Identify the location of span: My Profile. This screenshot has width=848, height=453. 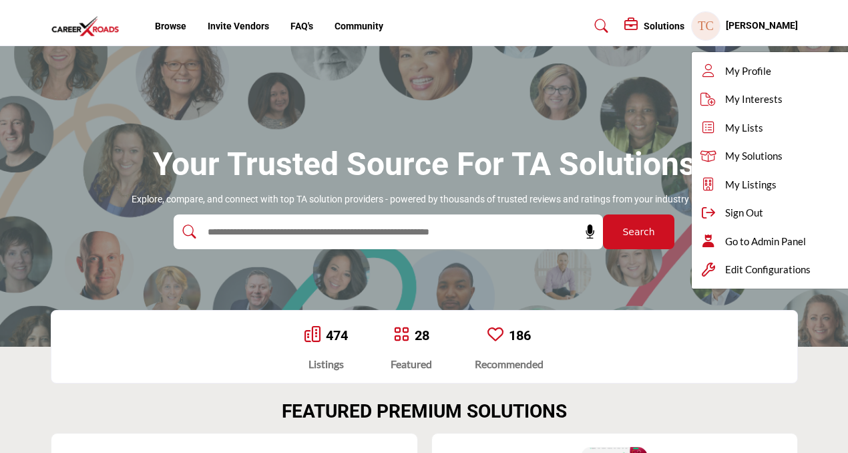
(748, 71).